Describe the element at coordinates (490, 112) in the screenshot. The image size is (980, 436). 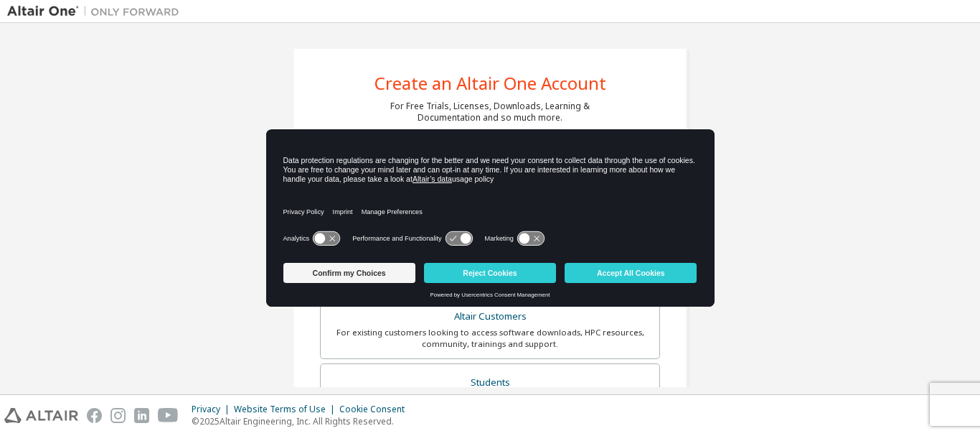
I see `div: For Free Trials, Licenses, Downloads, Learning & Documentation and so much more.` at that location.